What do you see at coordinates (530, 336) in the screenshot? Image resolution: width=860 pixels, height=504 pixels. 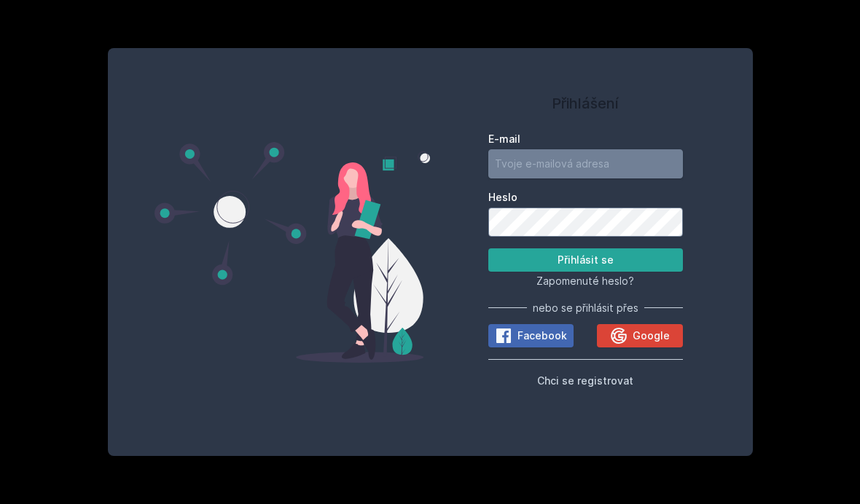 I see `button: Facebook` at bounding box center [530, 336].